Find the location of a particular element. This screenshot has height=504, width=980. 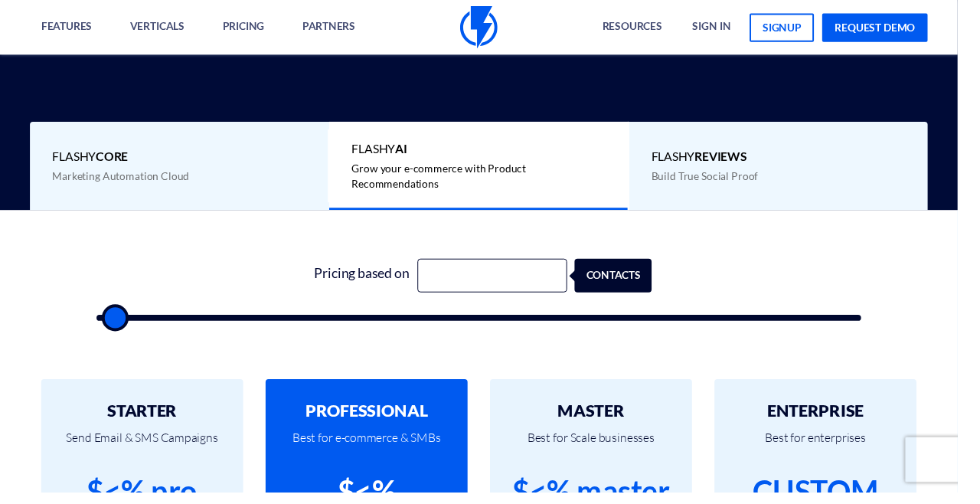

div: contacts is located at coordinates (653, 282).